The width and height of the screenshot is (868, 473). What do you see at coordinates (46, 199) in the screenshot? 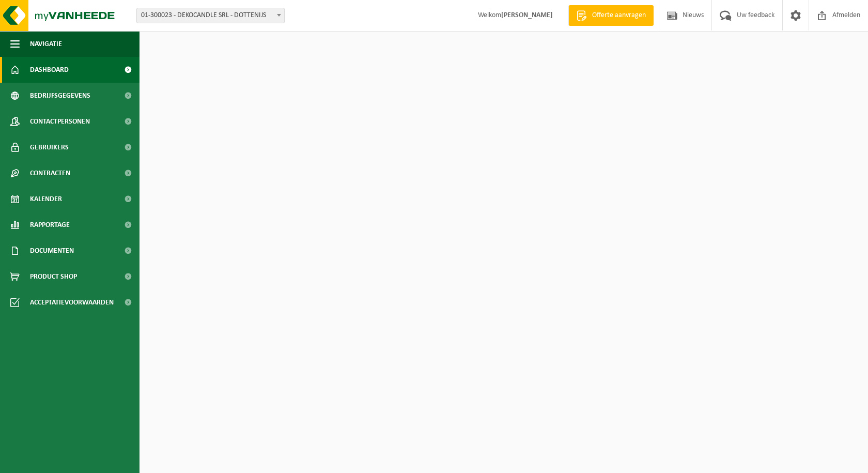
I see `span: Kalender` at bounding box center [46, 199].